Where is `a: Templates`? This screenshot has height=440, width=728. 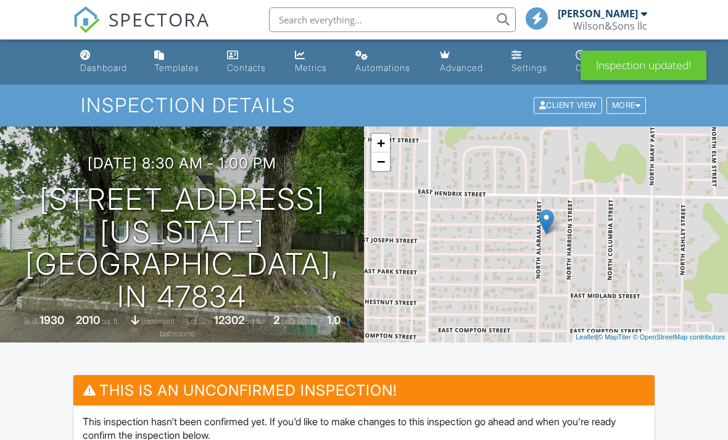 a: Templates is located at coordinates (181, 62).